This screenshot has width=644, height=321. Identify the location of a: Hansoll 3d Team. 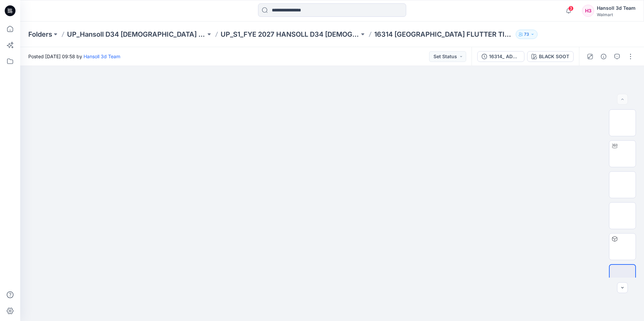
(101, 56).